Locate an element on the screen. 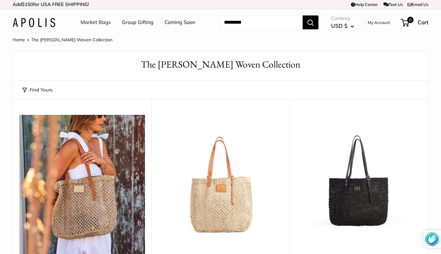 The width and height of the screenshot is (441, 254). nav: Breadcrumb is located at coordinates (63, 40).